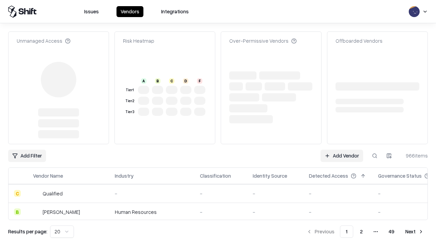 This screenshot has width=436, height=246. I want to click on nav: pagination, so click(366, 231).